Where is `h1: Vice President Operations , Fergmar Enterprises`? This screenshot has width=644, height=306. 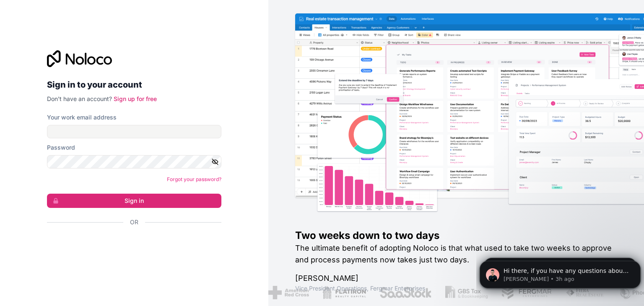 h1: Vice President Operations , Fergmar Enterprises is located at coordinates (456, 289).